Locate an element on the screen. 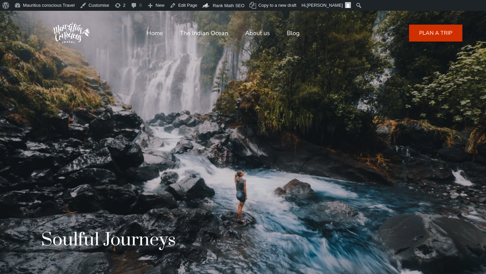 This screenshot has height=274, width=486. a: About us is located at coordinates (258, 33).